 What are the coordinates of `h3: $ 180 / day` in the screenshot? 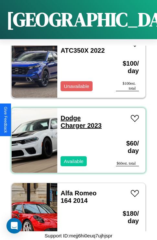 It's located at (127, 218).